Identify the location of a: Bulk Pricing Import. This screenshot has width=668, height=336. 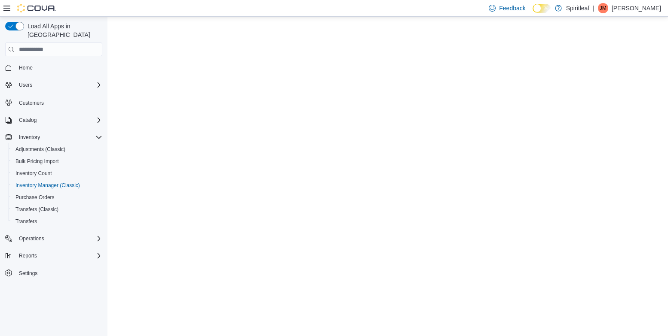
(37, 162).